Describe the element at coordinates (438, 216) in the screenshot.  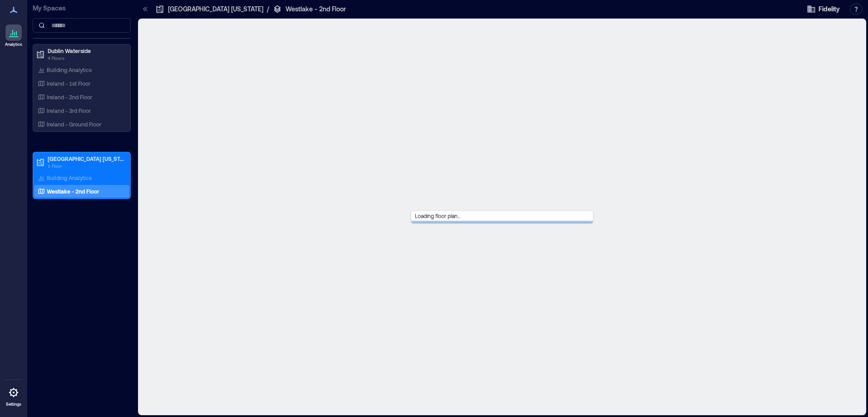
I see `span: Loading floor plan...` at that location.